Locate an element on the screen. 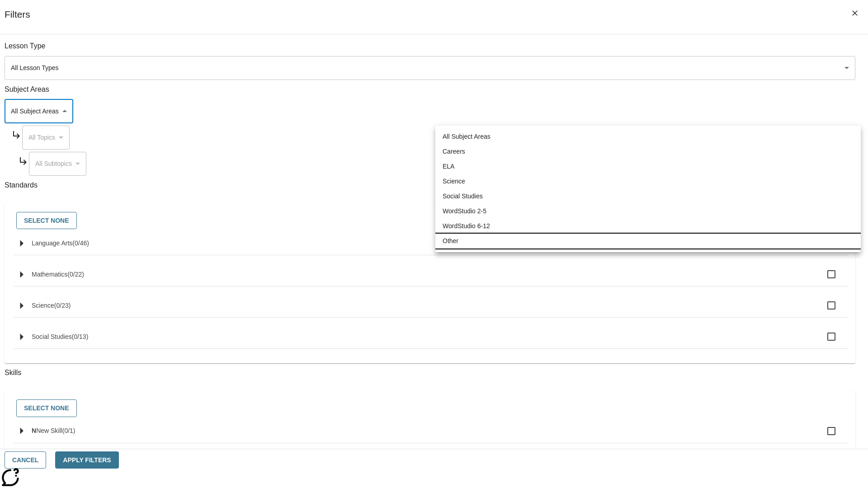  li: ELA is located at coordinates (647, 166).